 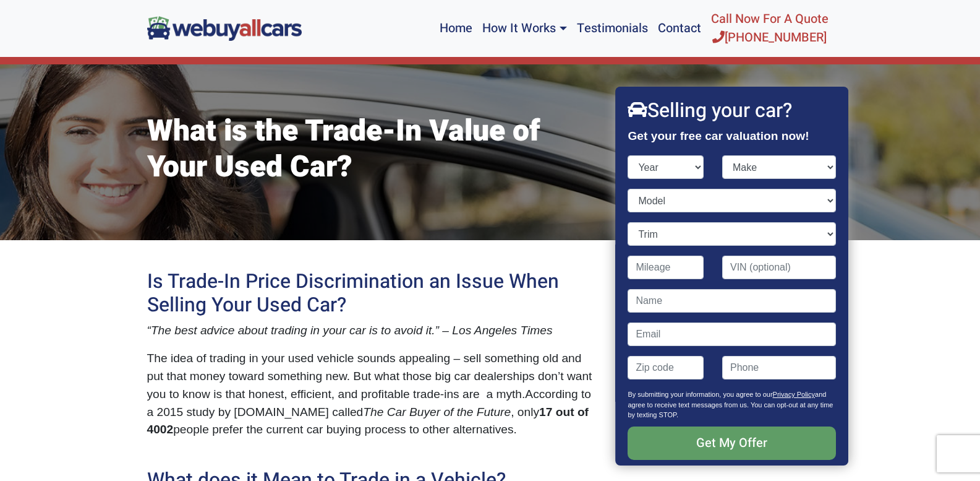 I want to click on h2: Selling your car?, so click(x=732, y=110).